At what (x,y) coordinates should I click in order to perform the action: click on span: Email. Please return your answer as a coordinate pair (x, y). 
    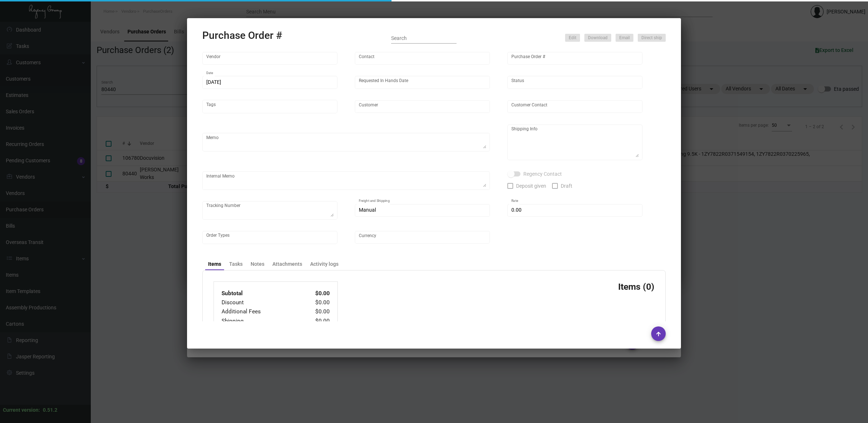
    Looking at the image, I should click on (624, 38).